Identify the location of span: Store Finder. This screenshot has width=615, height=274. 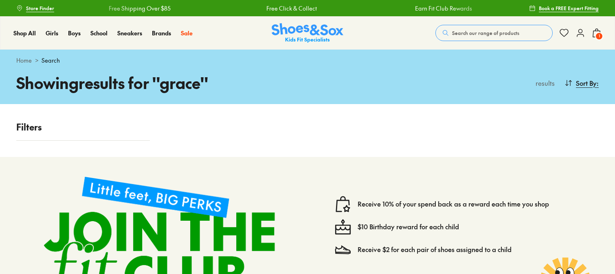
(40, 8).